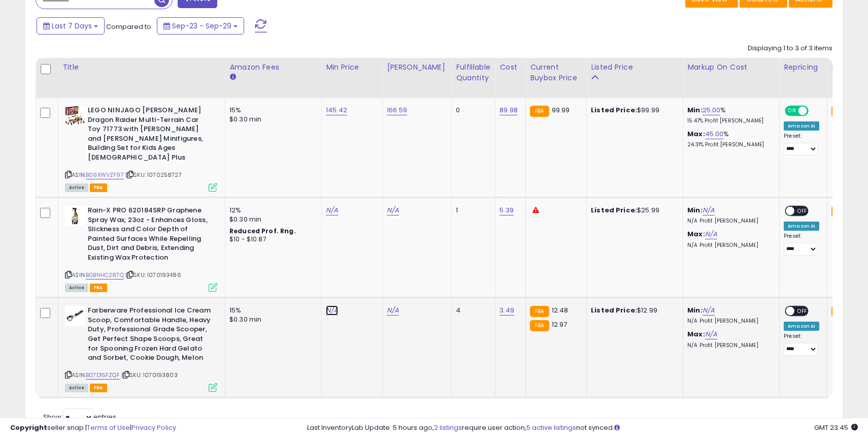 Image resolution: width=868 pixels, height=438 pixels. I want to click on a: B0BNHC287Q, so click(105, 275).